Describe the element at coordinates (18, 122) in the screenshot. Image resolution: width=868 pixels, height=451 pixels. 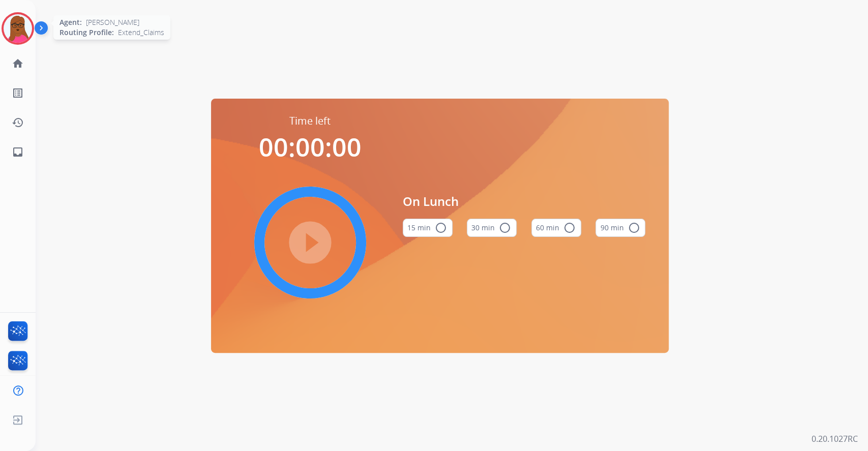
I see `mat-icon: history` at that location.